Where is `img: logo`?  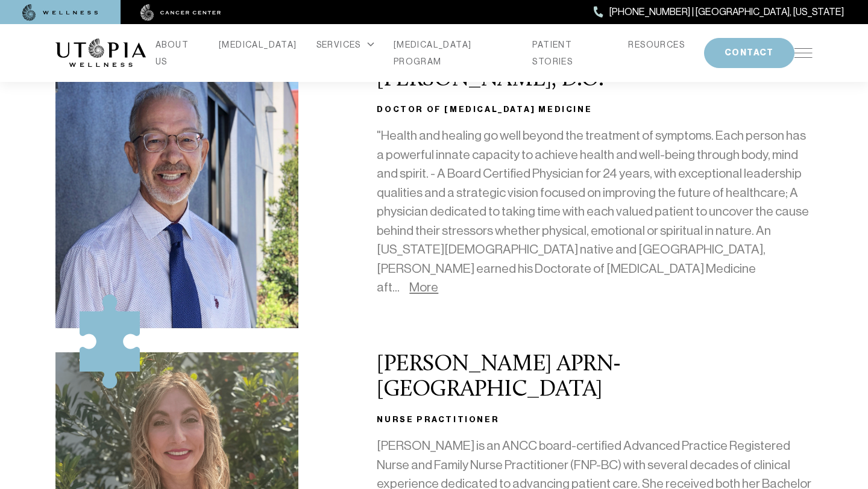 img: logo is located at coordinates (101, 53).